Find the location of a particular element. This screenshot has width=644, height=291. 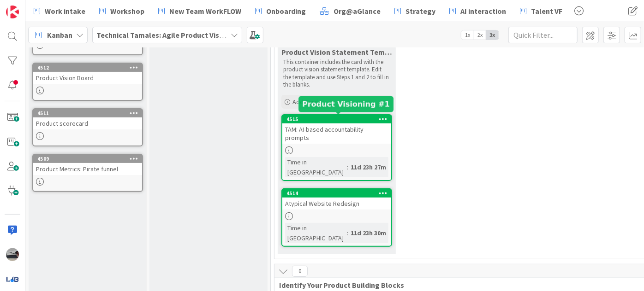

div: TAM: AI-based accountability prompts is located at coordinates (337, 134).